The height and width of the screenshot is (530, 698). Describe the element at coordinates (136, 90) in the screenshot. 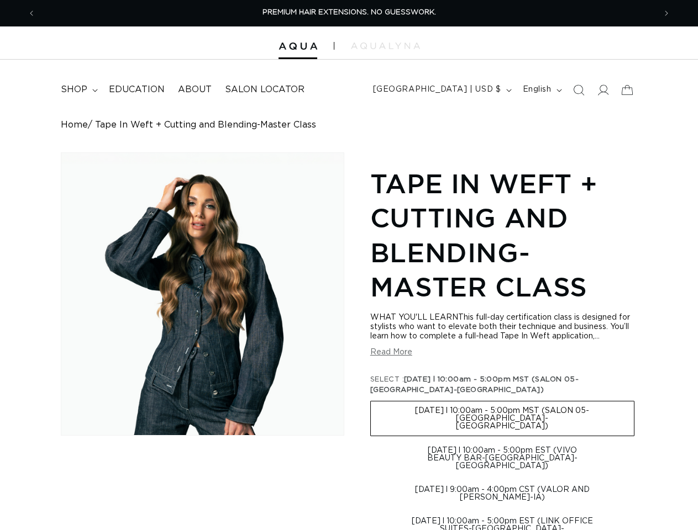

I see `span: Education` at that location.